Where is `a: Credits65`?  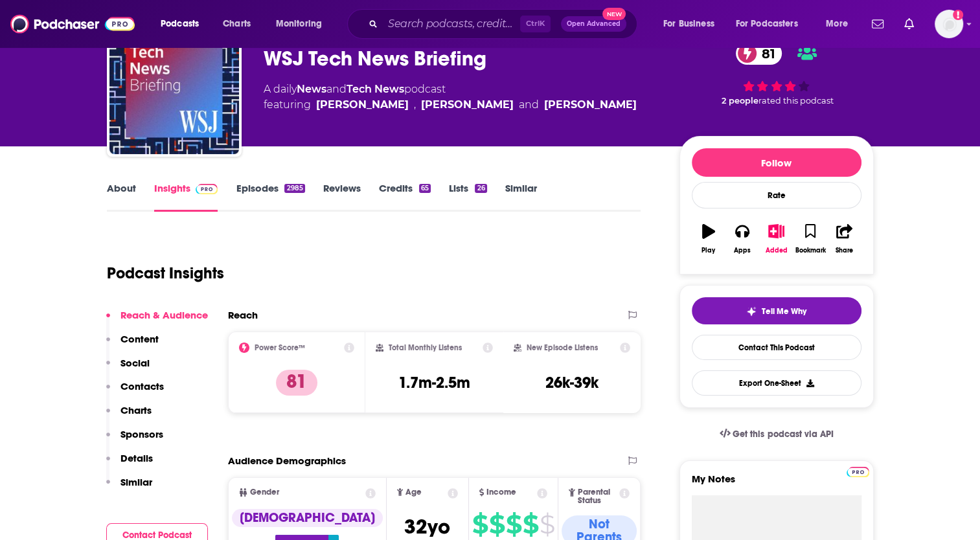 a: Credits65 is located at coordinates (405, 197).